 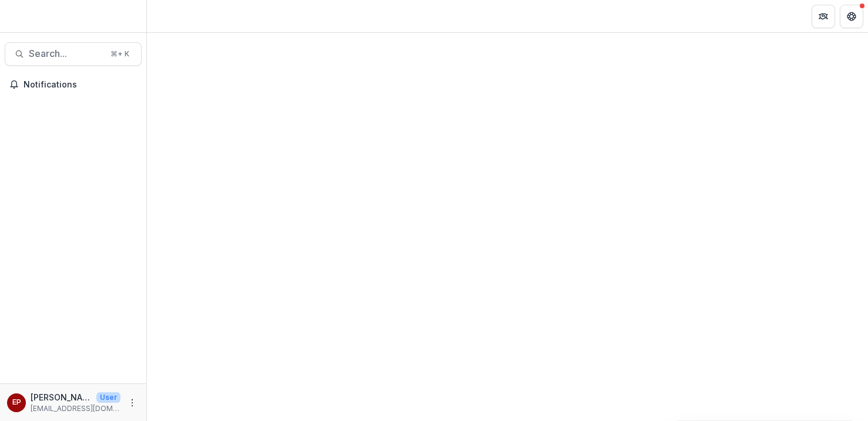 I want to click on span: Notifications, so click(x=80, y=84).